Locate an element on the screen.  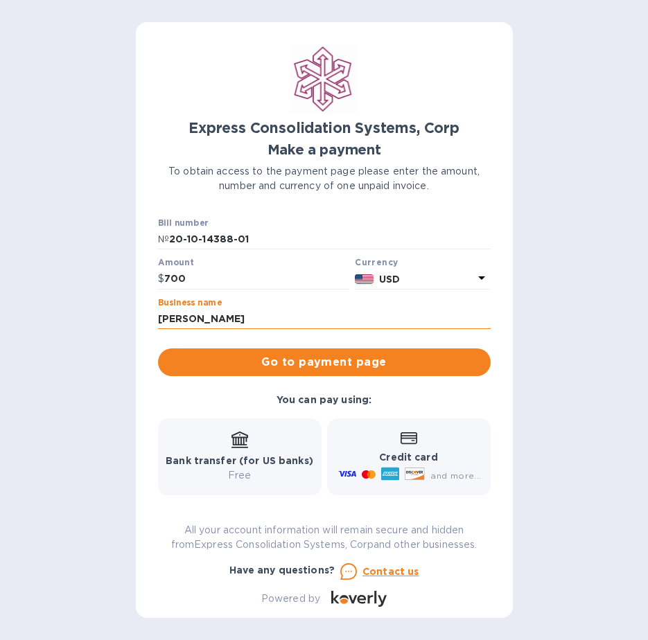
b: Credit card is located at coordinates (408, 457).